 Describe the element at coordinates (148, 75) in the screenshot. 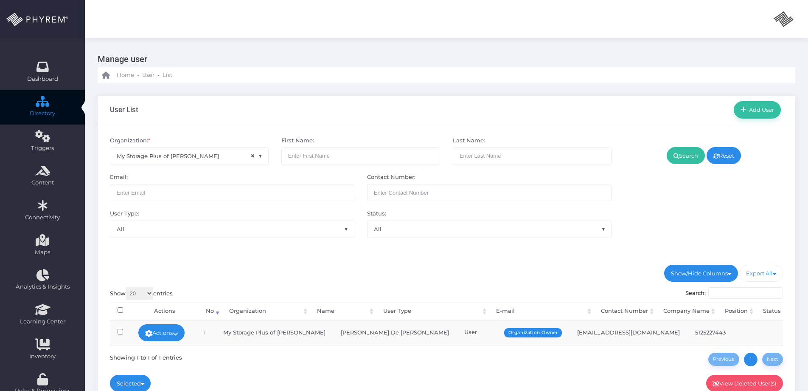

I see `a: User` at that location.